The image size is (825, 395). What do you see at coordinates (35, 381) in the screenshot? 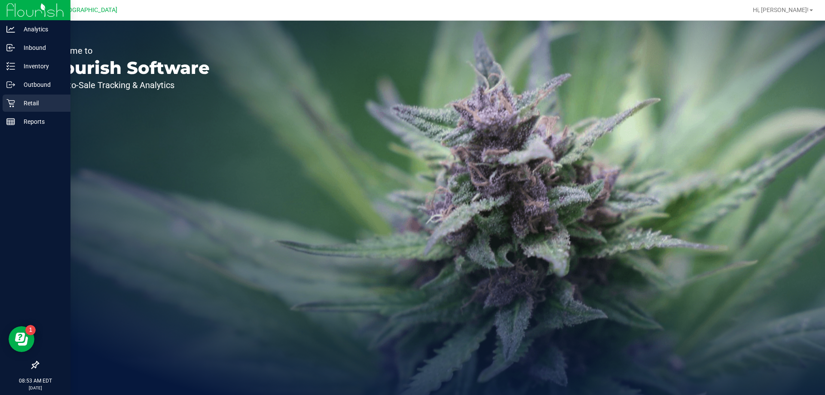
I see `p: 08:53 AM EDT` at bounding box center [35, 381].